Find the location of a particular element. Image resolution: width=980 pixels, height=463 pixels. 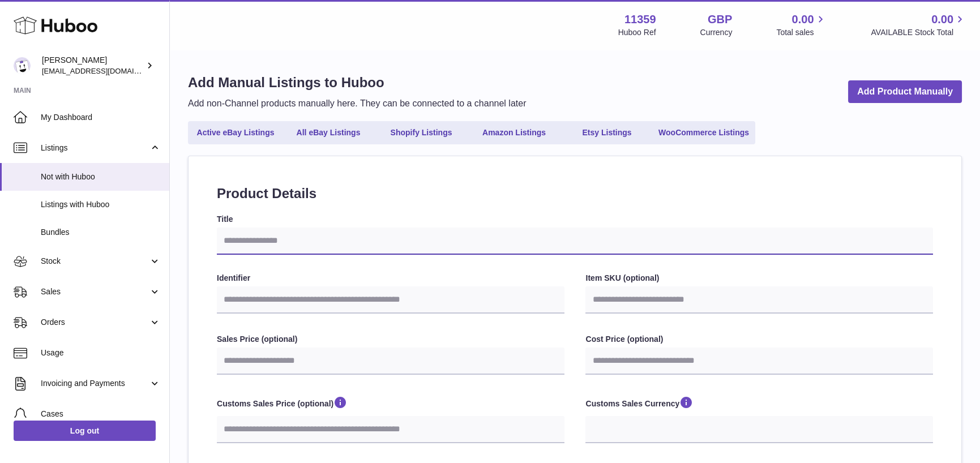

span: AVAILABLE Stock Total is located at coordinates (919, 32).